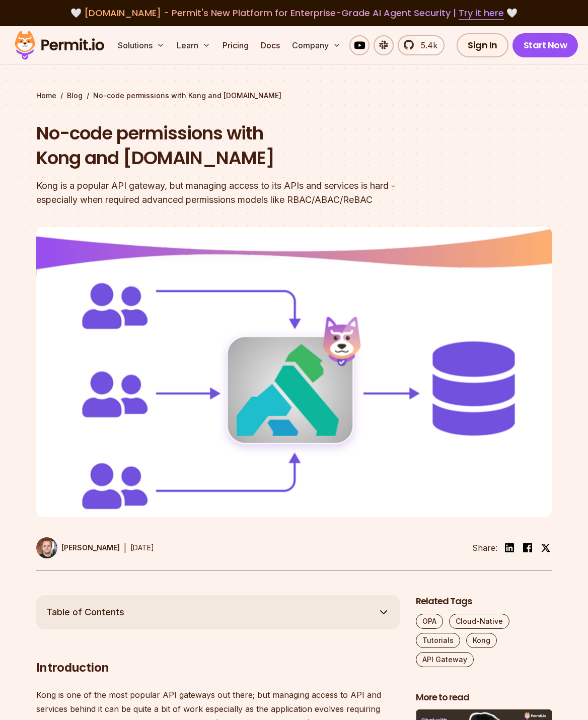 The height and width of the screenshot is (720, 588). I want to click on button: linkedin, so click(510, 548).